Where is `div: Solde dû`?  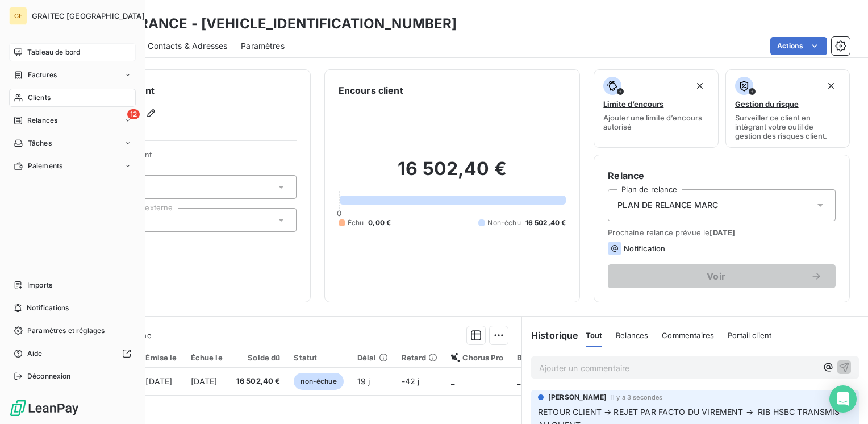
div: Solde dû is located at coordinates (258, 357).